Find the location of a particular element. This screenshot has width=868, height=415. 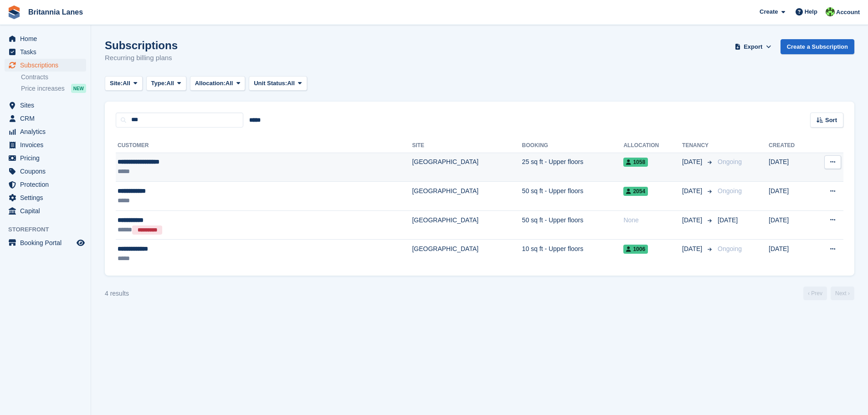

span: CRM is located at coordinates (47, 119).